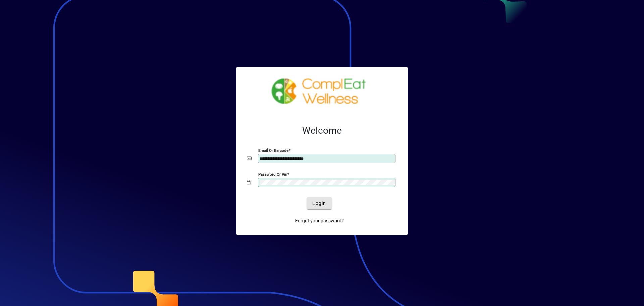 Image resolution: width=644 pixels, height=306 pixels. What do you see at coordinates (319, 221) in the screenshot?
I see `a: Forgot your password?` at bounding box center [319, 221].